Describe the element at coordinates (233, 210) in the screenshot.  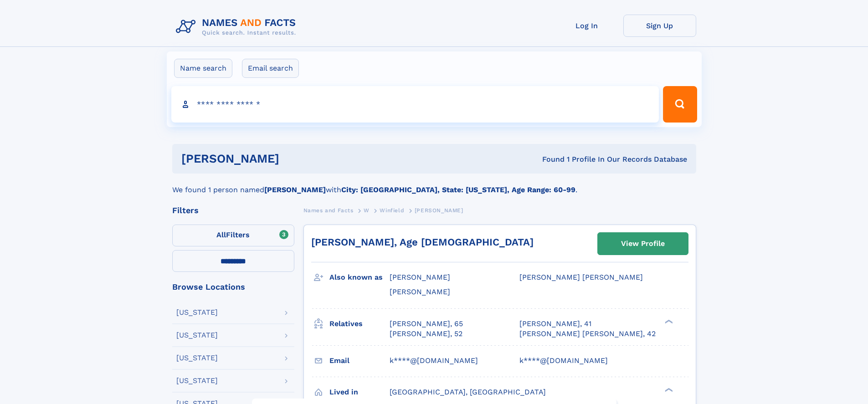
I see `div: Filters` at that location.